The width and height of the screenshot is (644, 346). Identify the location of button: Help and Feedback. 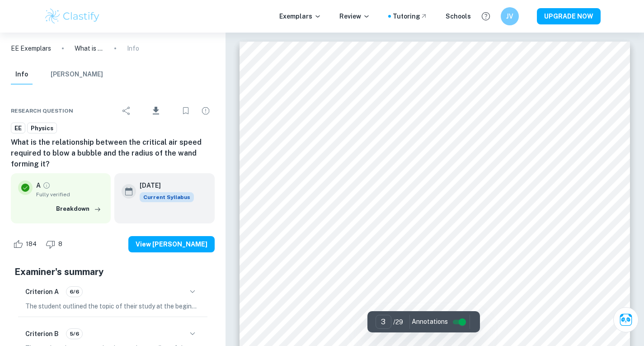
(486, 16).